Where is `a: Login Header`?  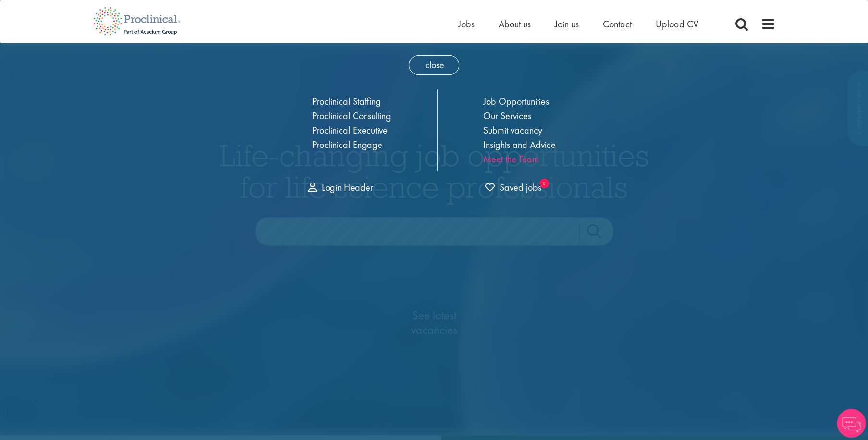 a: Login Header is located at coordinates (340, 187).